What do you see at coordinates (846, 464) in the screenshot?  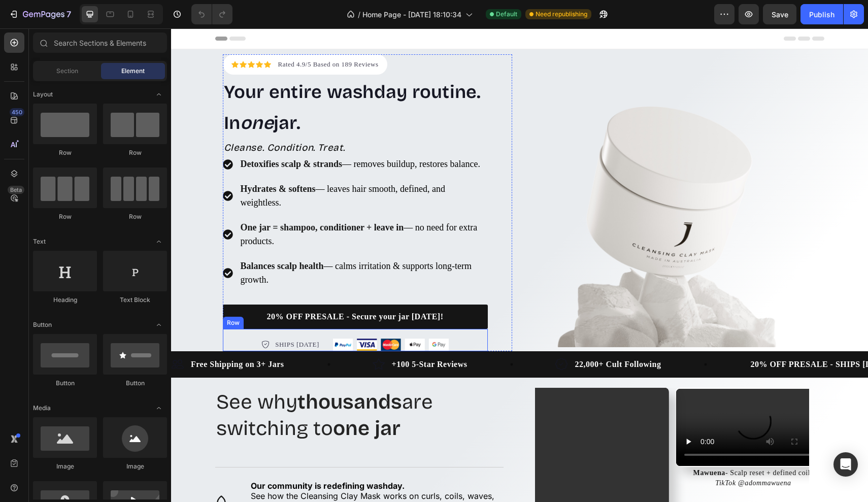 I see `div: Open Intercom Messenger` at bounding box center [846, 464].